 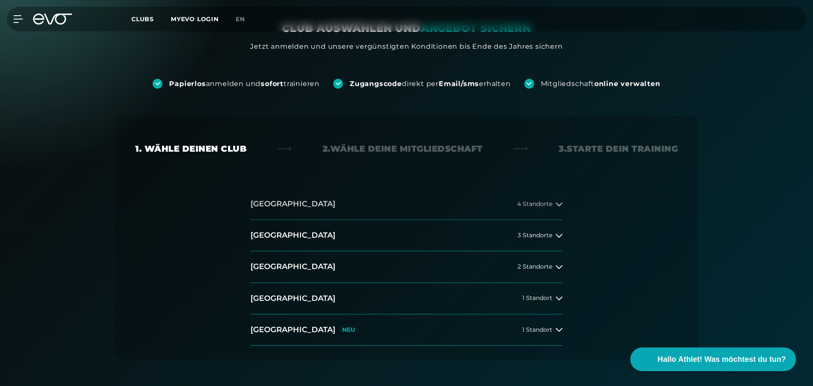 What do you see at coordinates (187, 84) in the screenshot?
I see `strong: Papierlos` at bounding box center [187, 84].